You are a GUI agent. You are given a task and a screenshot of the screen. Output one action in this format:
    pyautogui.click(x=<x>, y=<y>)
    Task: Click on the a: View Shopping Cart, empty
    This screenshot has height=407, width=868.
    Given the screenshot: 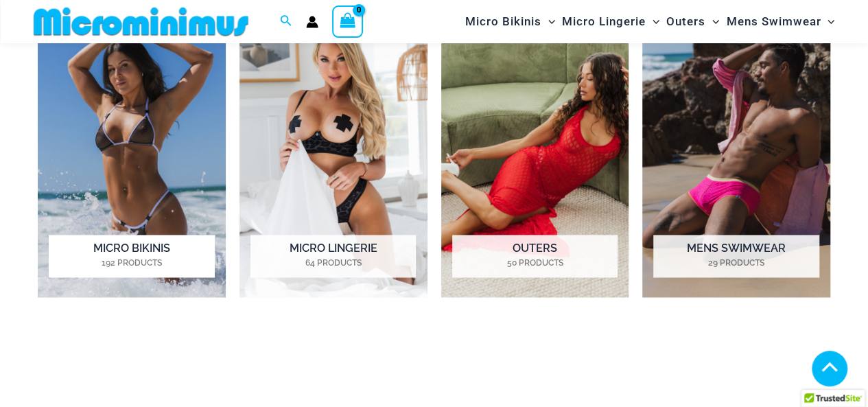 What is the action you would take?
    pyautogui.click(x=347, y=22)
    